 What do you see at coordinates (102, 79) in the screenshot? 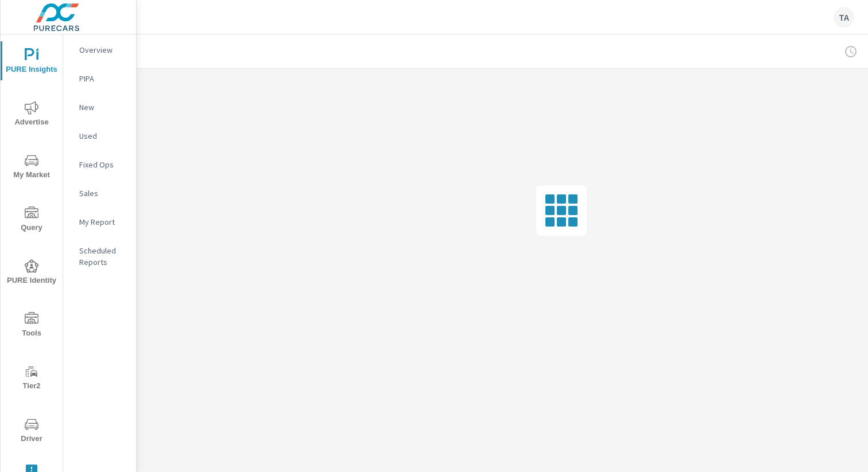
I see `p: PIPA` at bounding box center [102, 79].